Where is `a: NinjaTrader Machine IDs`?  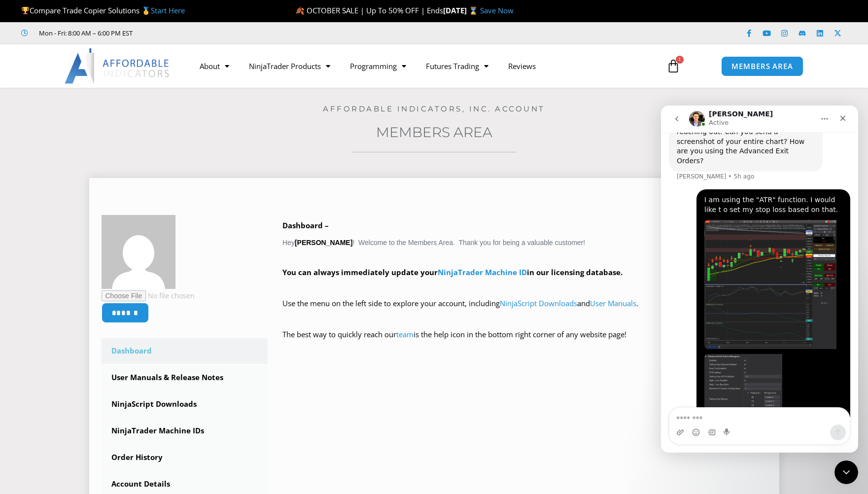 a: NinjaTrader Machine IDs is located at coordinates (185, 430).